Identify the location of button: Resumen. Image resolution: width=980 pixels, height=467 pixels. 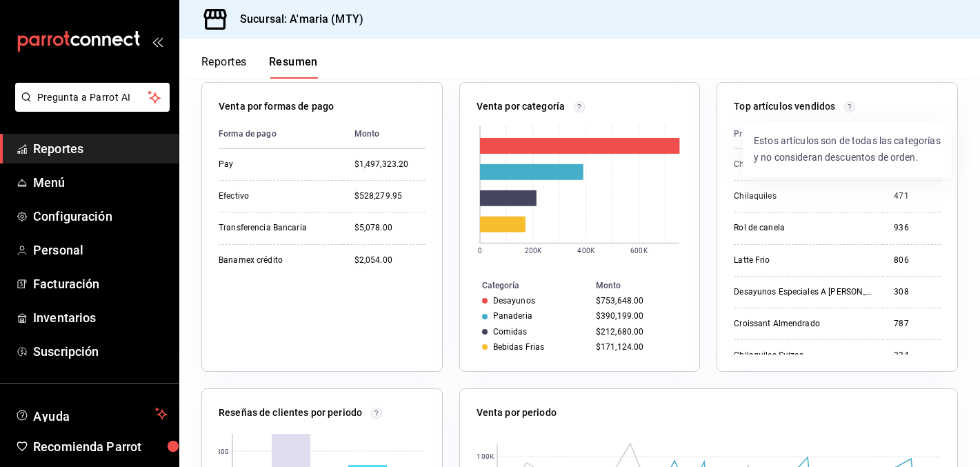
(293, 67).